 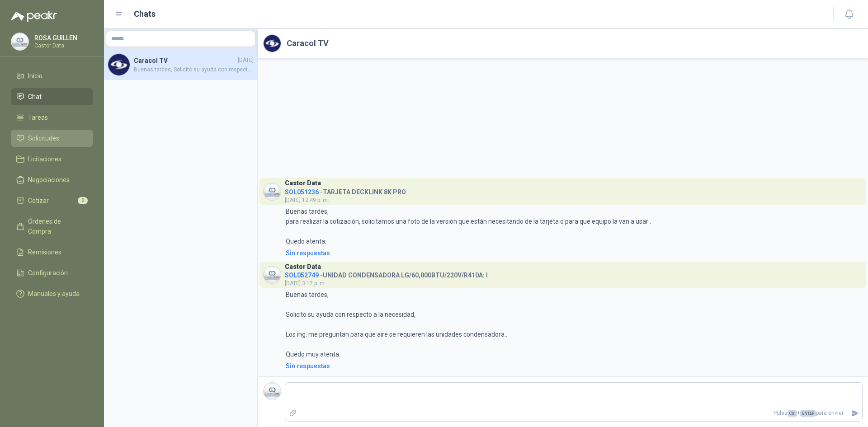 I want to click on h2: Caracol TV, so click(x=307, y=44).